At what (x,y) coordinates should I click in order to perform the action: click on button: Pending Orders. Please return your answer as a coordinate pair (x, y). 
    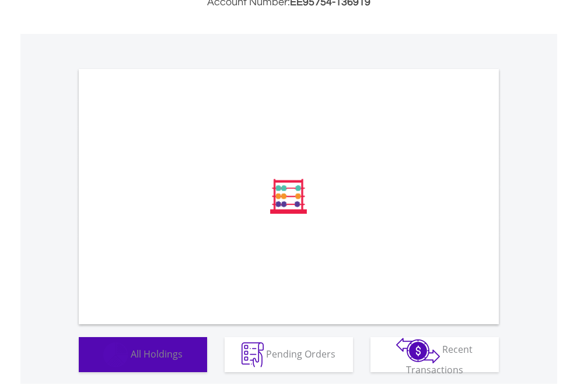
    Looking at the image, I should click on (289, 354).